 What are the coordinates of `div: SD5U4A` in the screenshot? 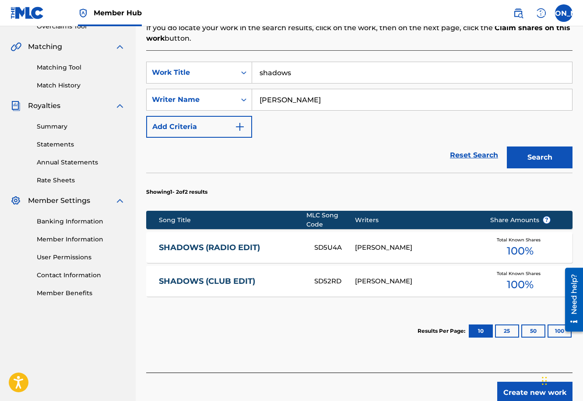 It's located at (334, 248).